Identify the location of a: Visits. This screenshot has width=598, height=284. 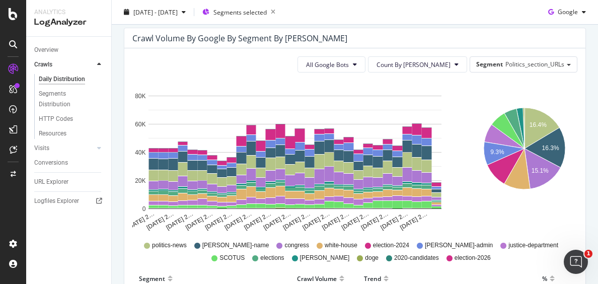
(64, 148).